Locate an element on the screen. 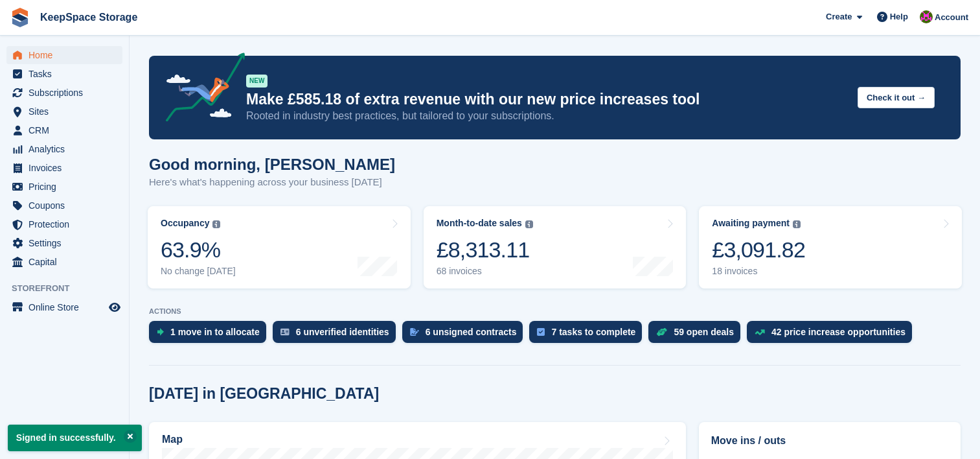 Image resolution: width=980 pixels, height=459 pixels. img: price-adjustments-announcement-icon-8257ccfd72463d97f412b2fc003d46551f7dbcb40ab6d574587a9cd5c0d94... is located at coordinates (200, 89).